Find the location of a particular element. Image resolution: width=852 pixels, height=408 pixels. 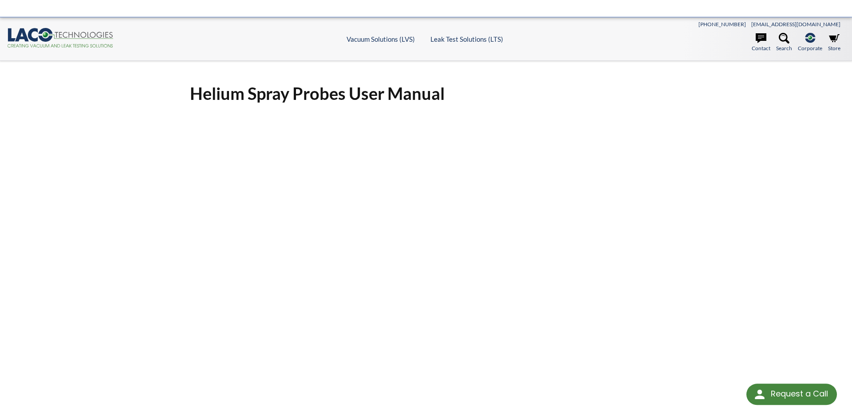

a: Vacuum Solutions (LVS) is located at coordinates (381, 39).